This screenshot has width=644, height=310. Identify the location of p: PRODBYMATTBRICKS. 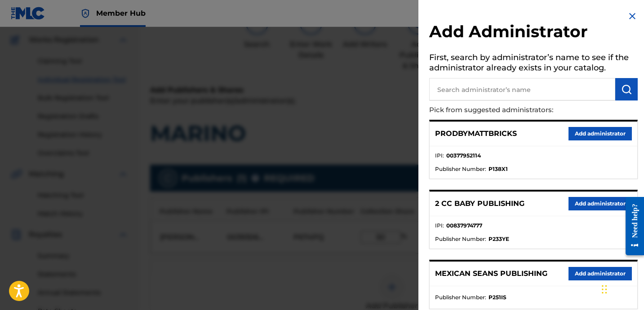
(476, 134).